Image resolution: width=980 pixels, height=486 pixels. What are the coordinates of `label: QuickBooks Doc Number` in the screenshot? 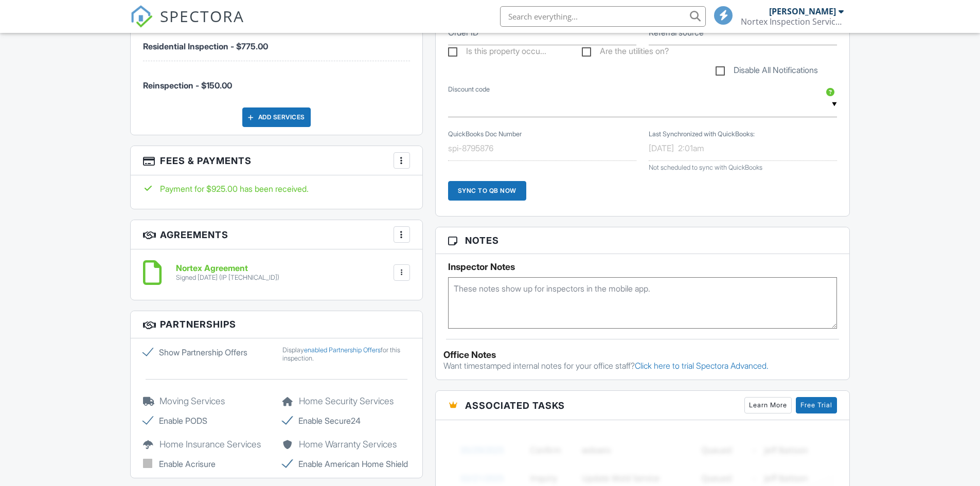 It's located at (484, 134).